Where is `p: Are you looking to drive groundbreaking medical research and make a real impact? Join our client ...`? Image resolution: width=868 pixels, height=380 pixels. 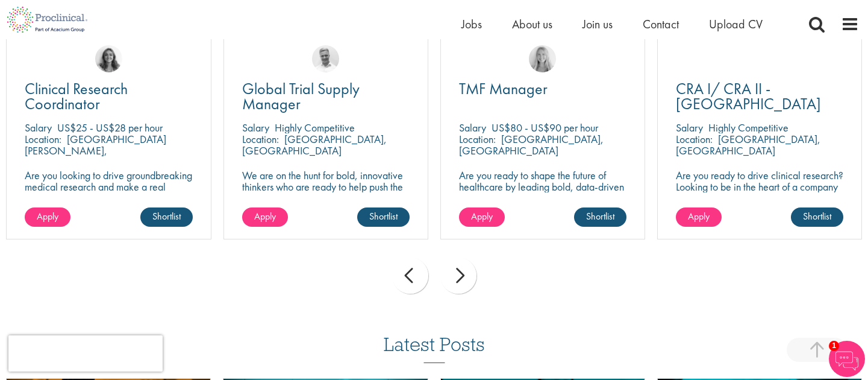
p: Are you looking to drive groundbreaking medical research and make a real impact? Join our client ... is located at coordinates (108, 192).